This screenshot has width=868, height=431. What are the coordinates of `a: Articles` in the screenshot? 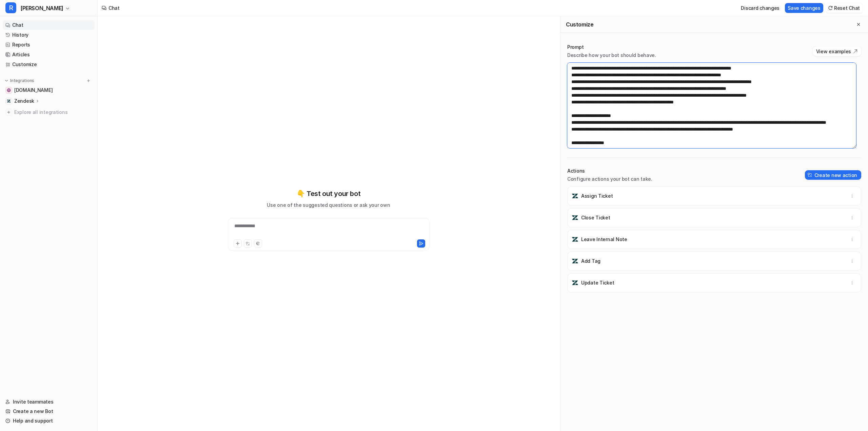 It's located at (49, 55).